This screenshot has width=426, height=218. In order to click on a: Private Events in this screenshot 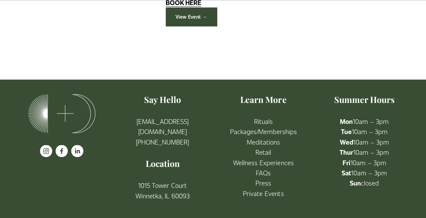, I will do `click(263, 194)`.